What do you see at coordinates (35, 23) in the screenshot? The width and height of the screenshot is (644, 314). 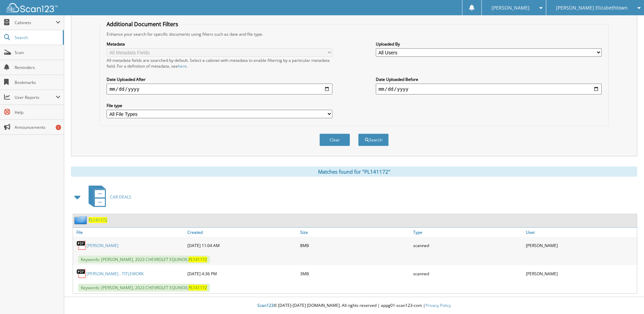 I see `span: Cabinets` at bounding box center [35, 23].